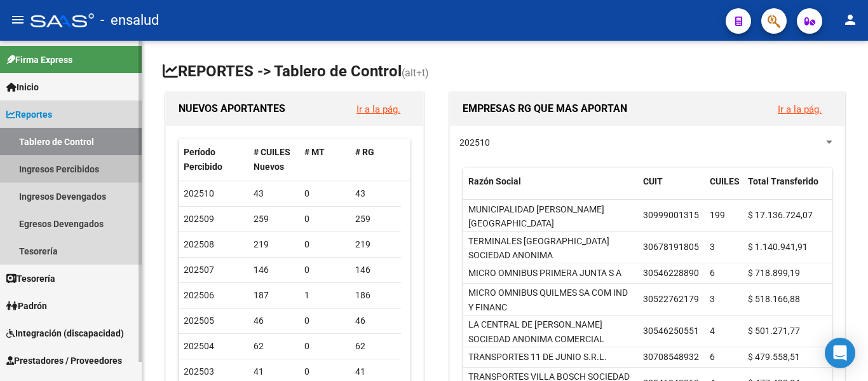 This screenshot has width=868, height=381. I want to click on h1: REPORTES -> Tablero de Control, so click(505, 72).